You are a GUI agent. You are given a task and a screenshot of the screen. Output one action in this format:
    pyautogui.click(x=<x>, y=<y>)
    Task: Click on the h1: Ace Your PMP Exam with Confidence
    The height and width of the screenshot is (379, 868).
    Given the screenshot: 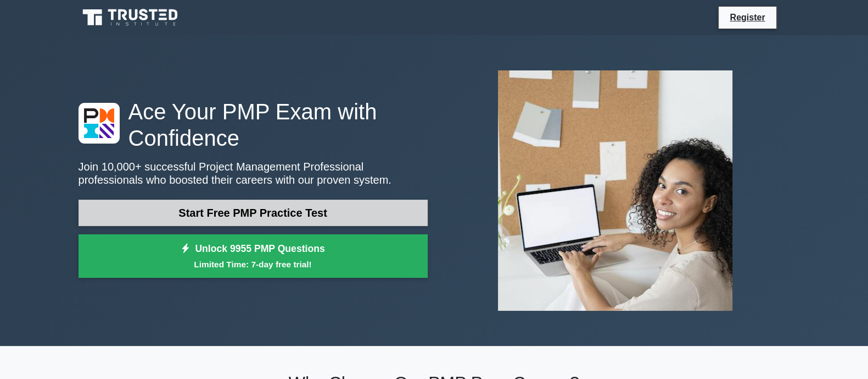 What is the action you would take?
    pyautogui.click(x=253, y=125)
    